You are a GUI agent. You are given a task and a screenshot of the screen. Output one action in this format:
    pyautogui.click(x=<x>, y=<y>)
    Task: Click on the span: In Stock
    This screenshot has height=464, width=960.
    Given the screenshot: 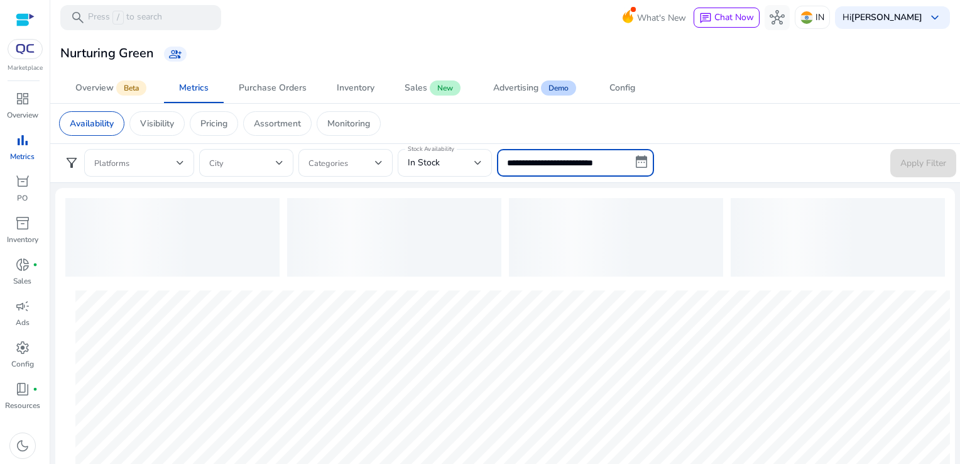 What is the action you would take?
    pyautogui.click(x=423, y=162)
    